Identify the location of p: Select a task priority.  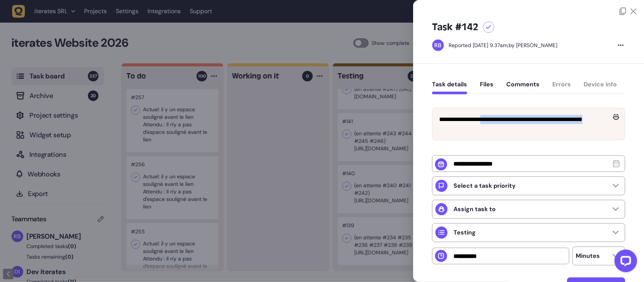
(484, 186).